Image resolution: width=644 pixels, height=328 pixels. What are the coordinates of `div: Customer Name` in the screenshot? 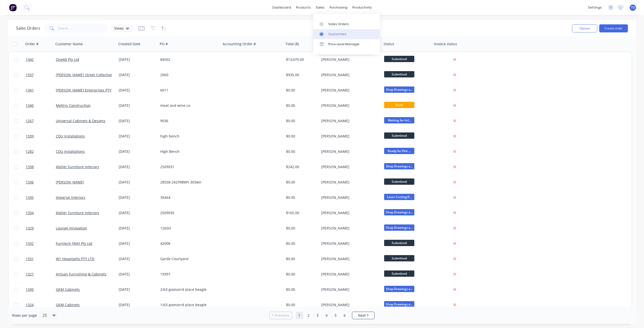 It's located at (69, 44).